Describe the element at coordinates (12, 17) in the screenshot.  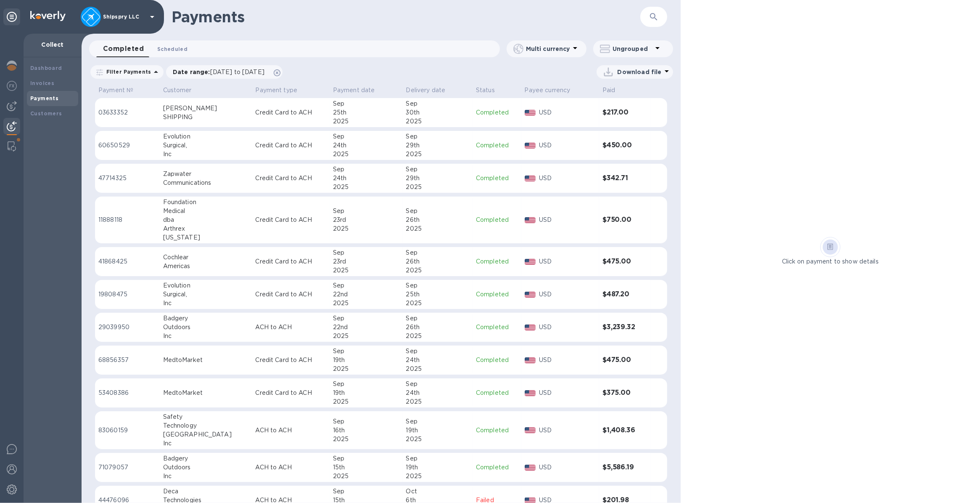
I see `div: Unpin categories` at that location.